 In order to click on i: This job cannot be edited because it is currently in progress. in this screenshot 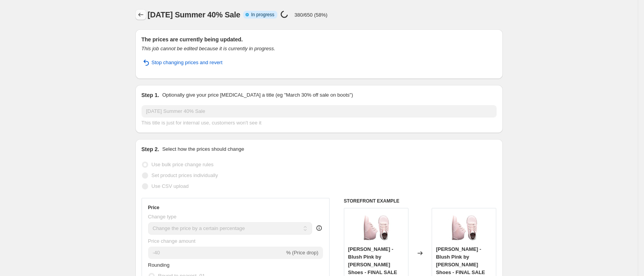, I will do `click(208, 48)`.